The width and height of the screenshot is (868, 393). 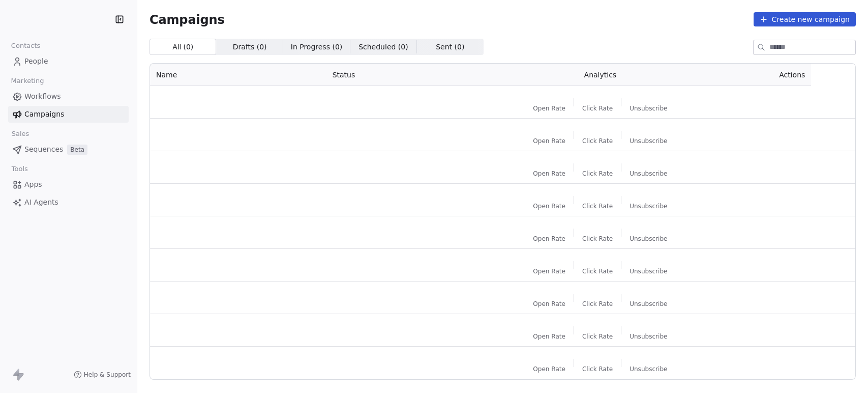 What do you see at coordinates (43, 96) in the screenshot?
I see `span: Workflows` at bounding box center [43, 96].